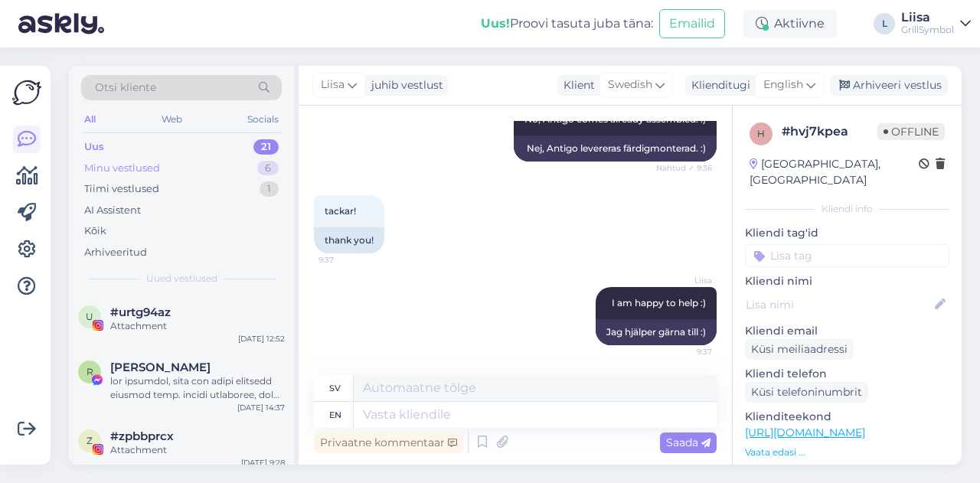 Image resolution: width=980 pixels, height=483 pixels. I want to click on div: Liisa, so click(927, 17).